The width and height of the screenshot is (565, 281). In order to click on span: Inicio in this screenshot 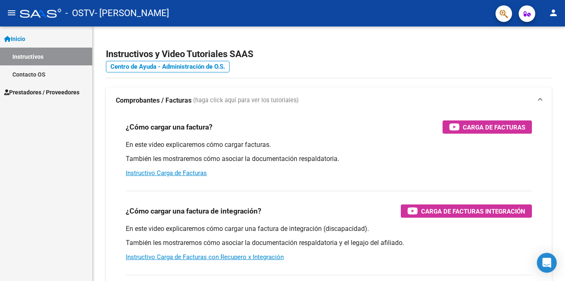, I will do `click(14, 39)`.